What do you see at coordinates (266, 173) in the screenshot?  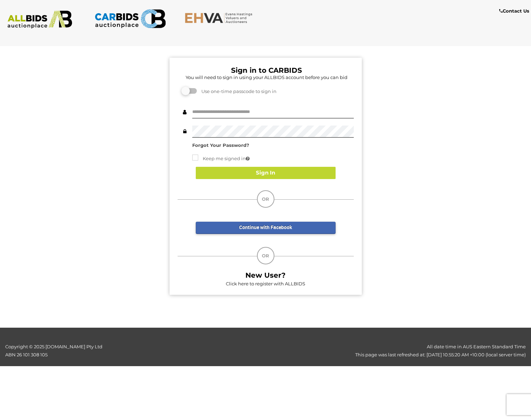 I see `button: Sign In` at bounding box center [266, 173].